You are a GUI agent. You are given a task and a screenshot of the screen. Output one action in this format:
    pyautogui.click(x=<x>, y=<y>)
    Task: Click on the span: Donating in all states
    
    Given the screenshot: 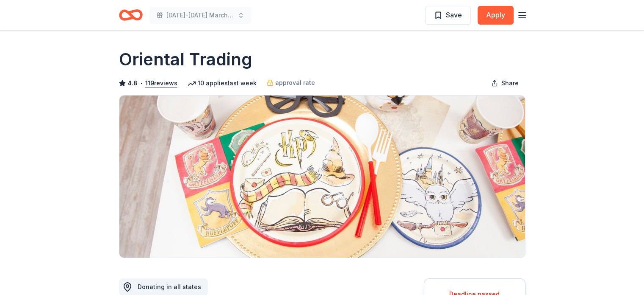 What is the action you would take?
    pyautogui.click(x=169, y=286)
    